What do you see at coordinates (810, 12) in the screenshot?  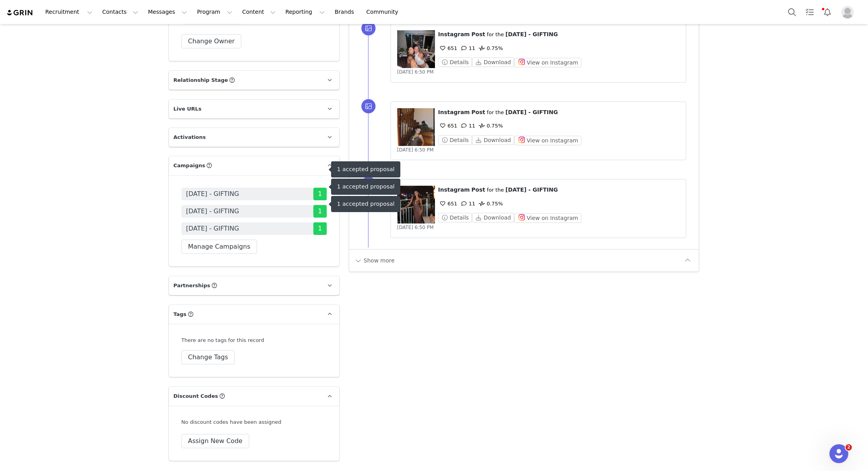 I see `a: Tasks` at bounding box center [810, 12].